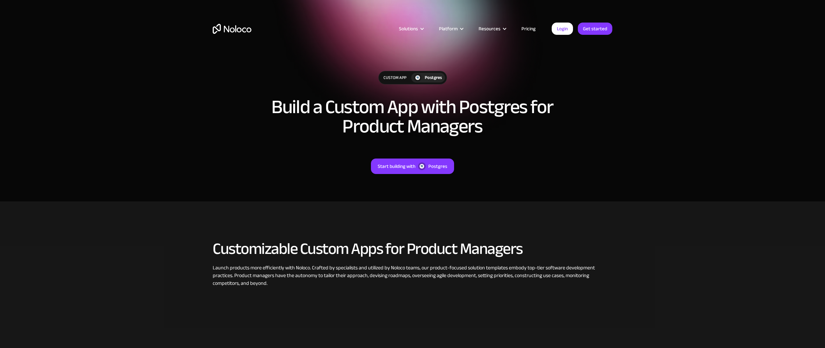 This screenshot has height=348, width=825. Describe the element at coordinates (232, 29) in the screenshot. I see `a: home` at that location.